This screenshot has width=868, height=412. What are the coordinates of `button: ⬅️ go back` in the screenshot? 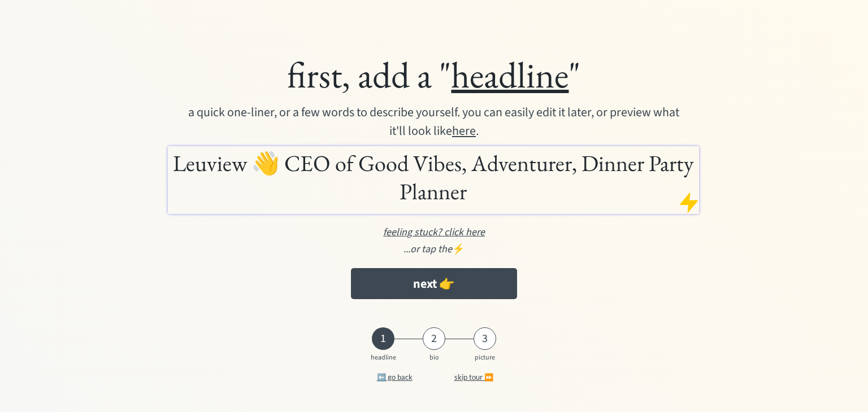 It's located at (395, 377).